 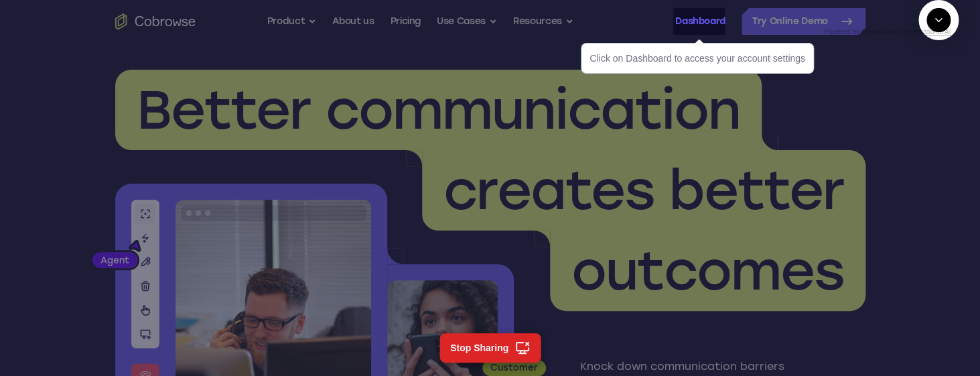 I want to click on span: Better communication, so click(x=438, y=110).